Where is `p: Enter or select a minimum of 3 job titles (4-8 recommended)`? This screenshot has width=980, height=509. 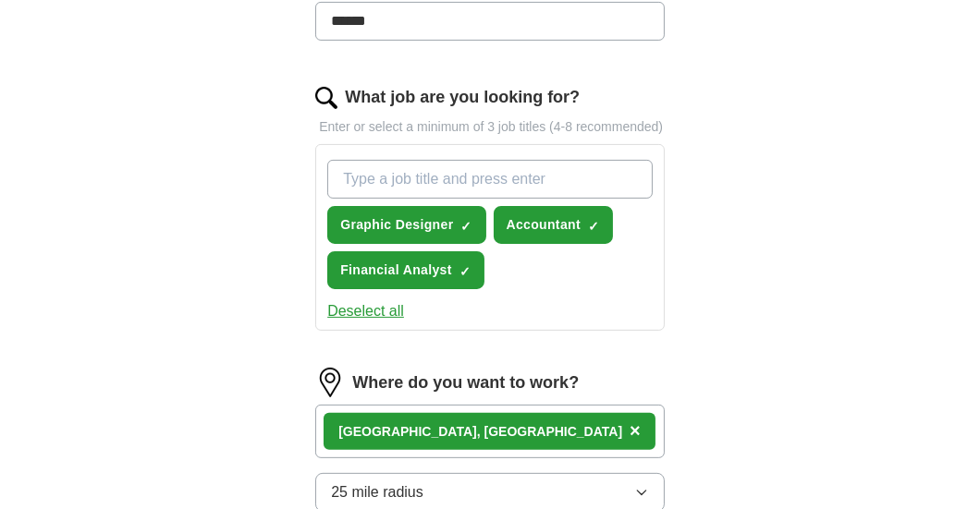 p: Enter or select a minimum of 3 job titles (4-8 recommended) is located at coordinates (490, 127).